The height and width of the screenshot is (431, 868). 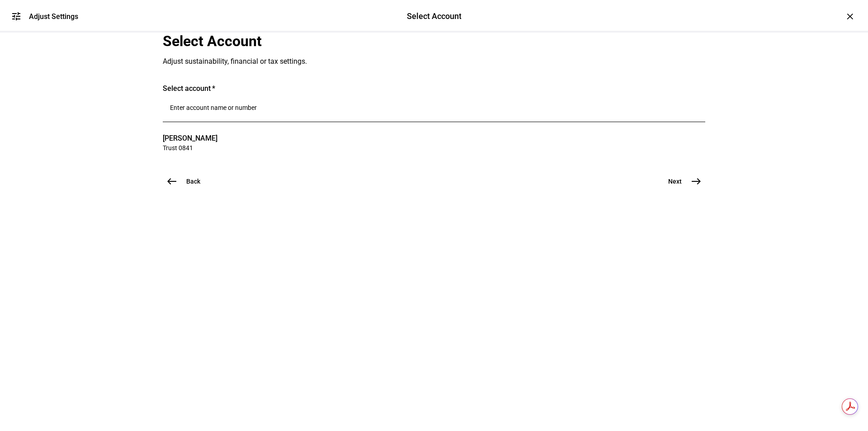 What do you see at coordinates (682, 181) in the screenshot?
I see `button: Next` at bounding box center [682, 181].